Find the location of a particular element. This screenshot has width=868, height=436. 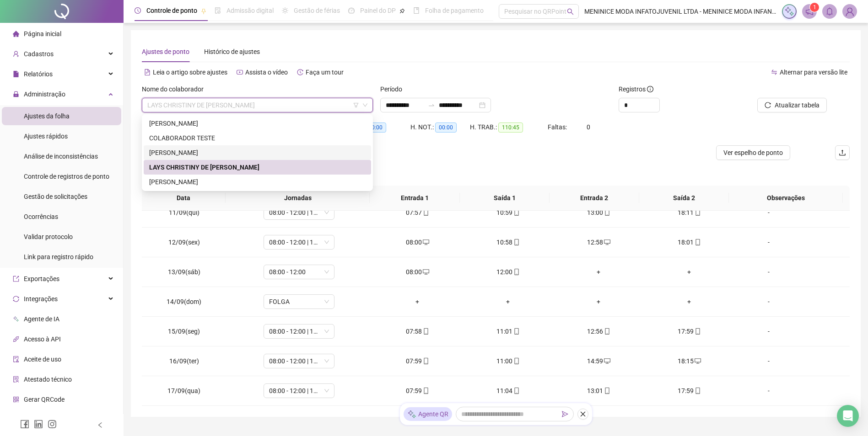

div: 12:58 is located at coordinates (599, 243).